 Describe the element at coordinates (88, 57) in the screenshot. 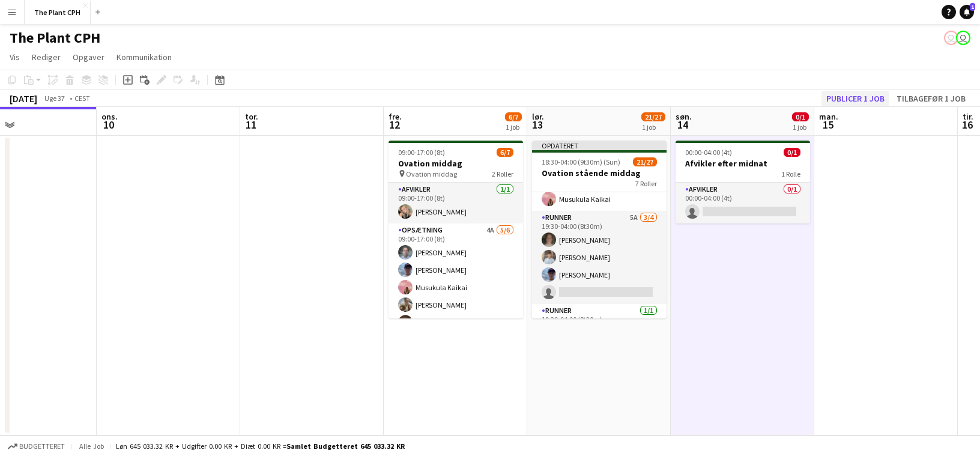

I see `a: Opgaver` at that location.